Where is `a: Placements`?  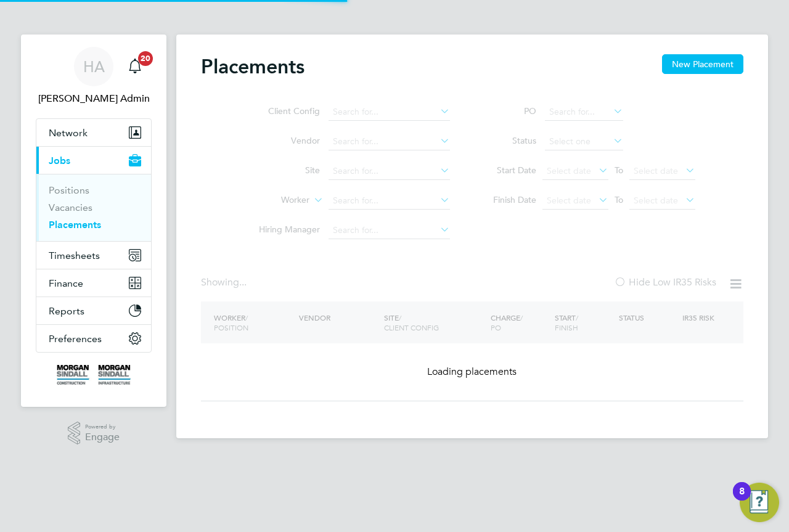 a: Placements is located at coordinates (74, 224).